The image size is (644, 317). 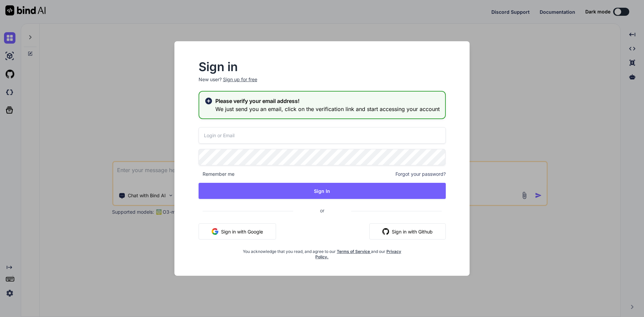 What do you see at coordinates (322, 67) in the screenshot?
I see `h2: Sign in` at bounding box center [322, 67].